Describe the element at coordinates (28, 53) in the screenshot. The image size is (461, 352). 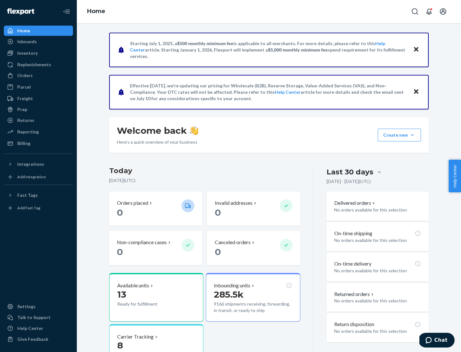
I see `div: Inventory` at that location.